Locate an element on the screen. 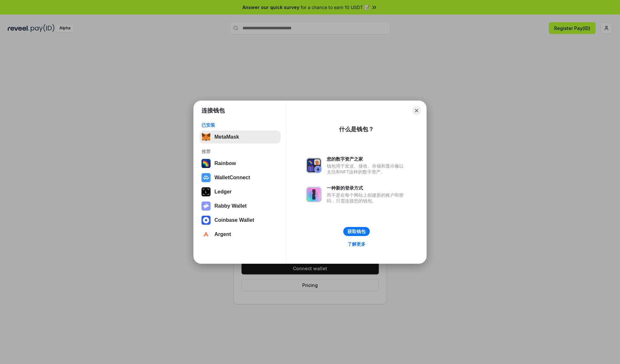 The height and width of the screenshot is (364, 620). button: Close is located at coordinates (416, 111).